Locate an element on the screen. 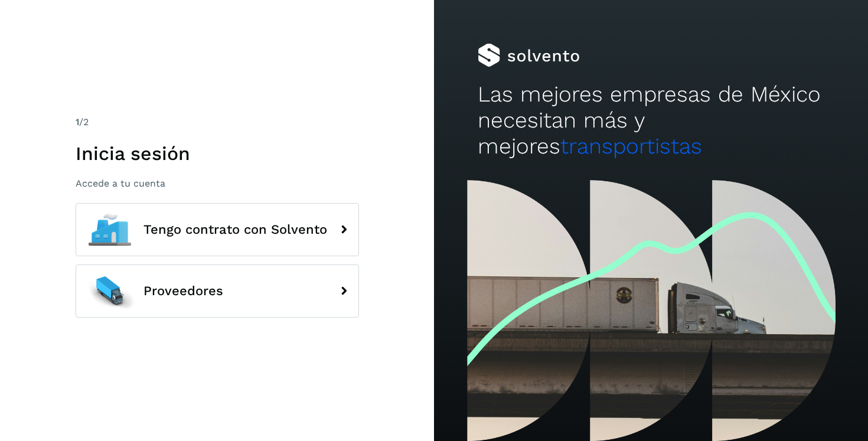 Image resolution: width=868 pixels, height=441 pixels. h1: Inicia sesión is located at coordinates (218, 154).